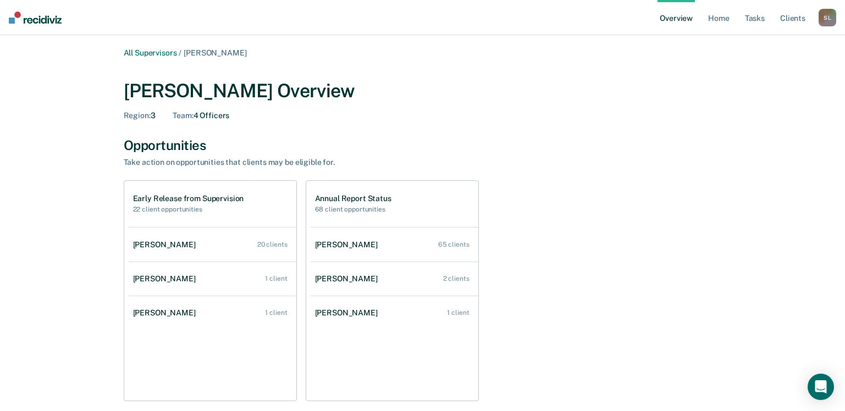  Describe the element at coordinates (150, 53) in the screenshot. I see `a: All Supervisors` at that location.